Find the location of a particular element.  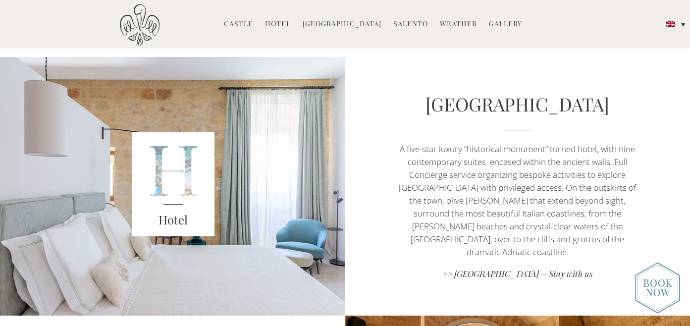

img: Unknown-5.jpeg is located at coordinates (173, 184).